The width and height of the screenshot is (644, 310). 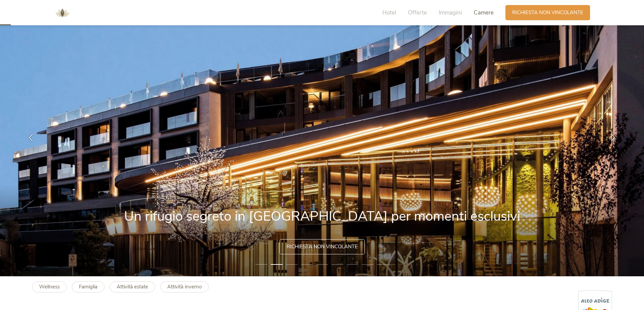 What do you see at coordinates (417, 13) in the screenshot?
I see `span: Offerte` at bounding box center [417, 13].